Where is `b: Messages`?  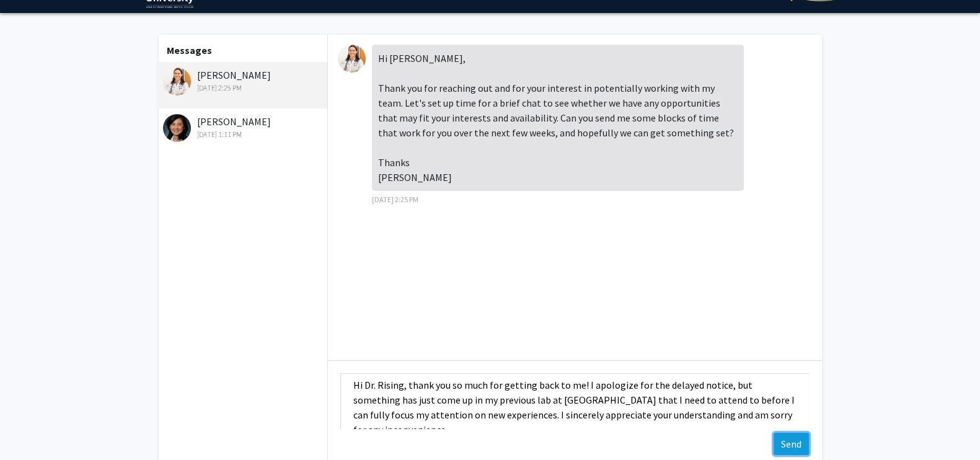 b: Messages is located at coordinates (189, 50).